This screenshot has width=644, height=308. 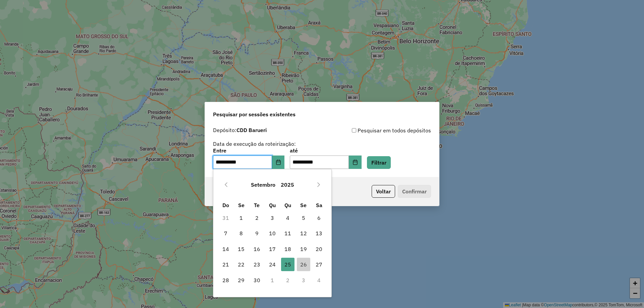 I want to click on span: 24, so click(x=272, y=264).